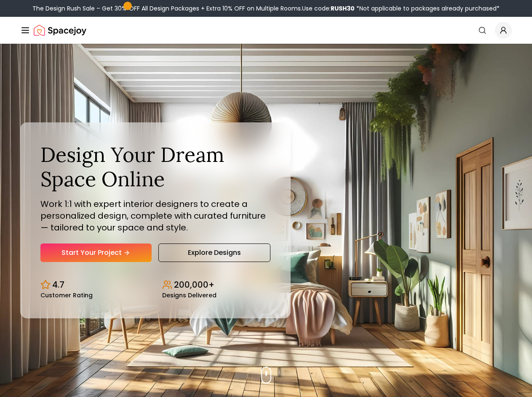 The image size is (532, 397). What do you see at coordinates (266, 9) in the screenshot?
I see `div: The Design Rush Sale – Get 30% OFF All Design Packages + Extra 10% OFF on Multiple Rooms.` at bounding box center [266, 9].